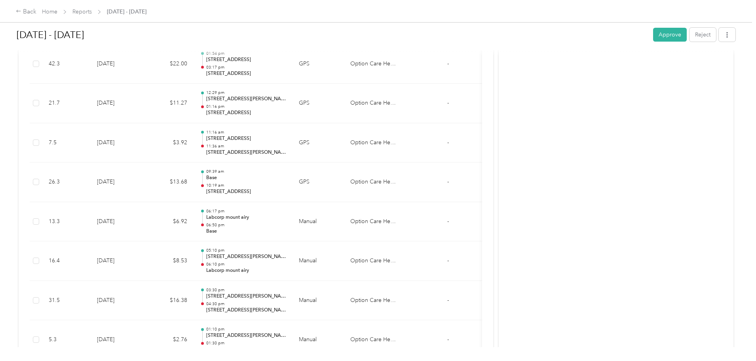 The height and width of the screenshot is (361, 756). Describe the element at coordinates (66, 261) in the screenshot. I see `td: 16.4` at that location.